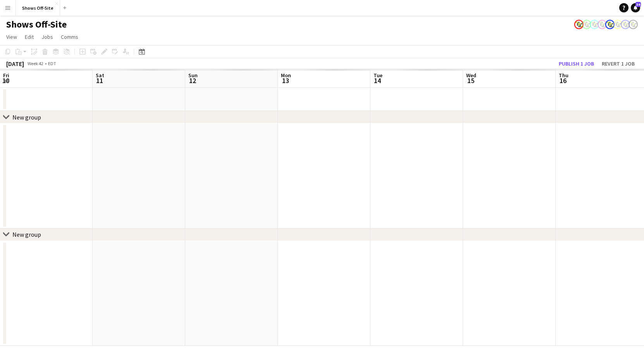 The height and width of the screenshot is (359, 644). I want to click on span: Week 42, so click(35, 63).